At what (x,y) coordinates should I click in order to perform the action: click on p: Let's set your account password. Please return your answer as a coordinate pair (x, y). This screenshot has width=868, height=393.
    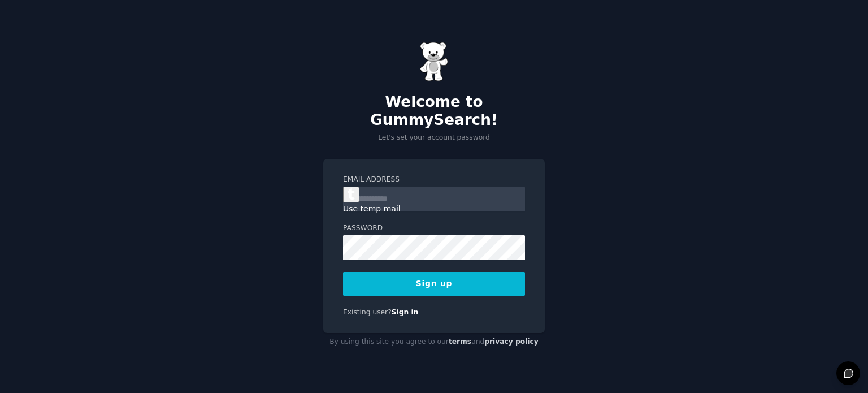
    Looking at the image, I should click on (434, 138).